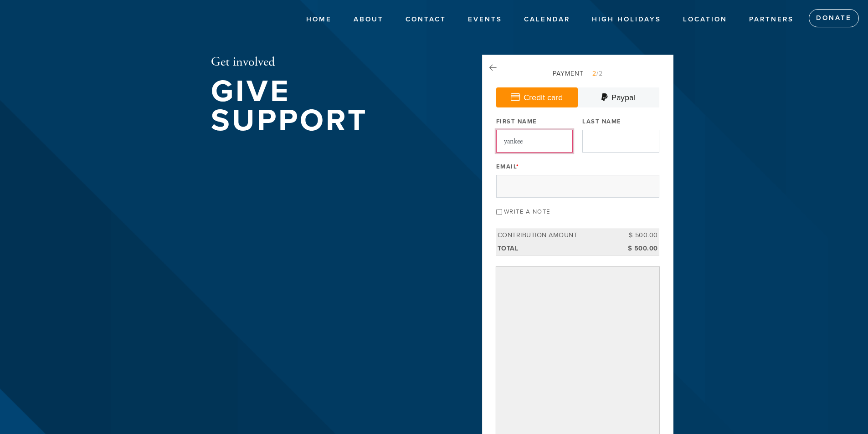  Describe the element at coordinates (425, 19) in the screenshot. I see `a: Contact` at that location.